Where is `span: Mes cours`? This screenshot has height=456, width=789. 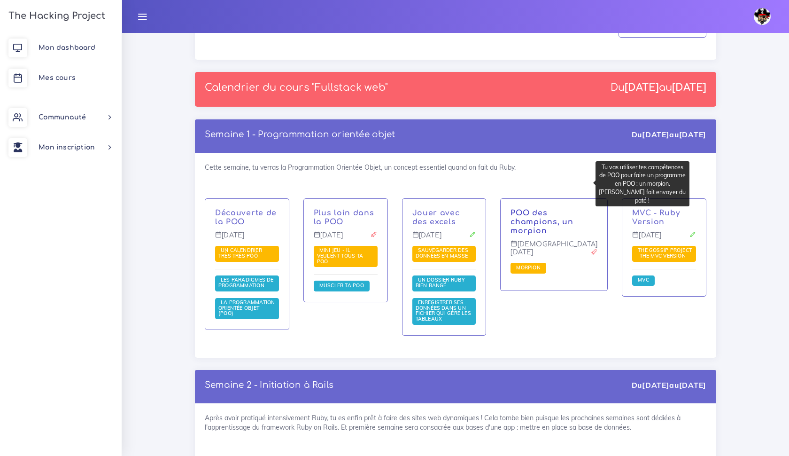 span: Mes cours is located at coordinates (57, 77).